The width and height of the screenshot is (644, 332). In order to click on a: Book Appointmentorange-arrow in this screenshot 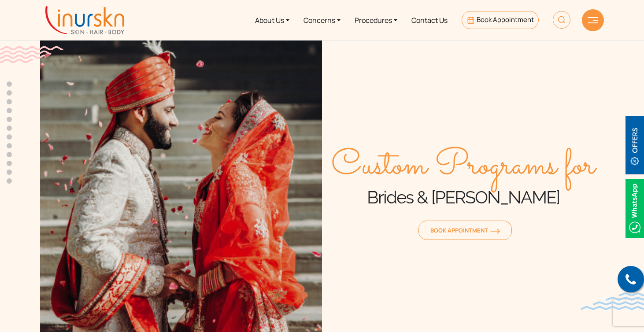, I will do `click(465, 231)`.